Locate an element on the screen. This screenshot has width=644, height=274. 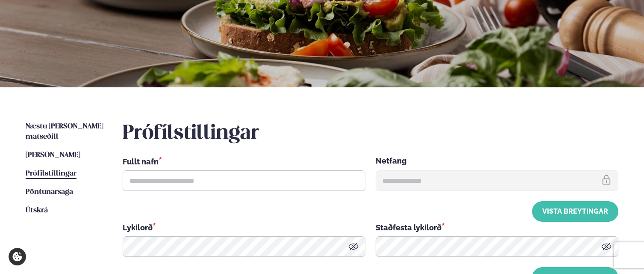
div: Lykilorð is located at coordinates (244, 227).